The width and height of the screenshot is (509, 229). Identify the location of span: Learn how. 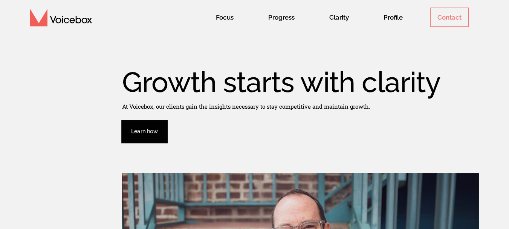
(144, 131).